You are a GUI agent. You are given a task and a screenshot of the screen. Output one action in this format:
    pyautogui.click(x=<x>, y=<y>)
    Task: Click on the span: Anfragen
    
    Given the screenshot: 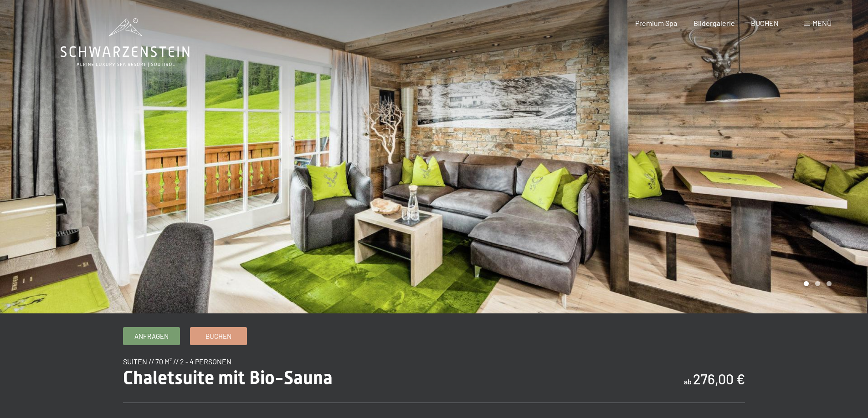 What is the action you would take?
    pyautogui.click(x=152, y=337)
    